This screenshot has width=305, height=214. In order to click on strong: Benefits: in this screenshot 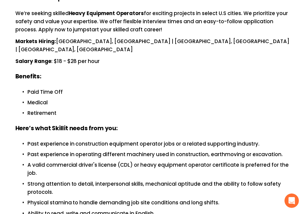, I will do `click(28, 76)`.